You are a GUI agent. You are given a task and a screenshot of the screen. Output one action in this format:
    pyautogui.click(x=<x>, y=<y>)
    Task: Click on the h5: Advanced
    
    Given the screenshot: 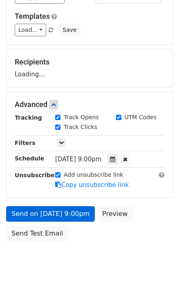 What is the action you would take?
    pyautogui.click(x=89, y=104)
    